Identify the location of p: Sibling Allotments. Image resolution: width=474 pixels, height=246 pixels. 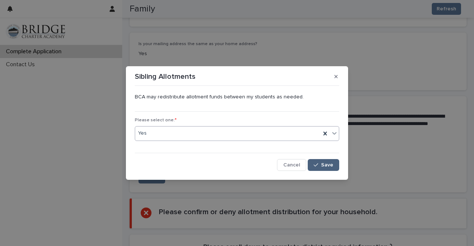
(165, 77).